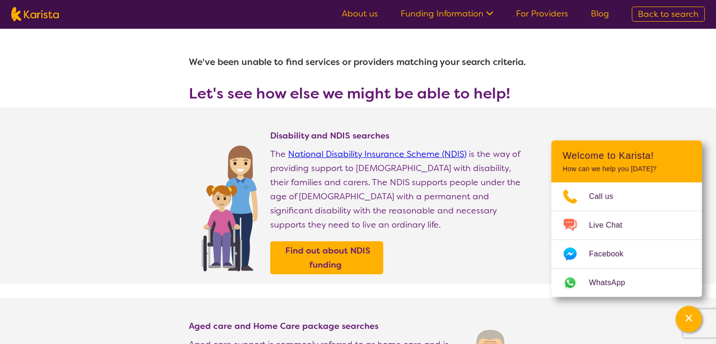 The image size is (716, 344). Describe the element at coordinates (627, 239) in the screenshot. I see `ul: Choose channel` at that location.